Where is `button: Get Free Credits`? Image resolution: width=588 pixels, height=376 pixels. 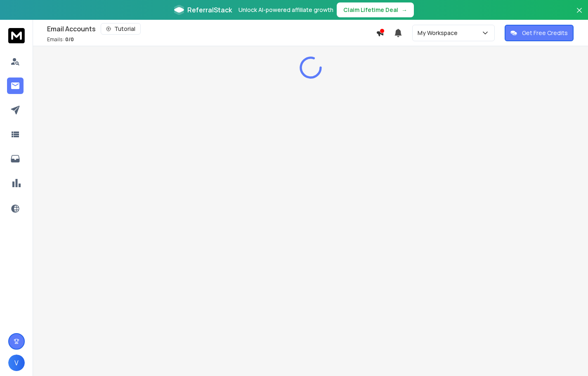 button: Get Free Credits is located at coordinates (539, 33).